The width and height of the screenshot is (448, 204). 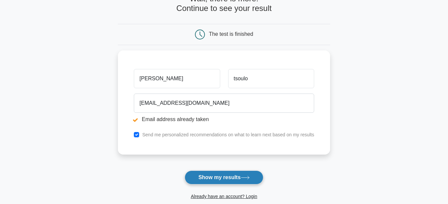 I want to click on input: Email, so click(x=224, y=103).